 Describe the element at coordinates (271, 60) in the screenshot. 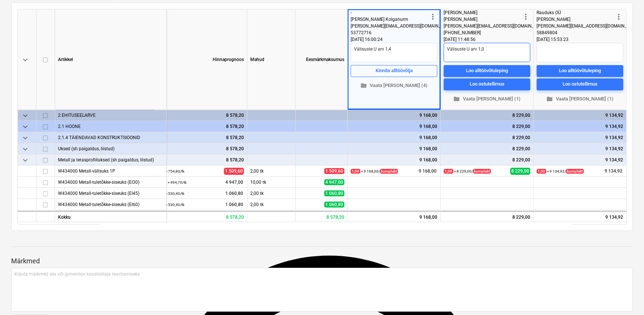

I see `div: Mahud` at that location.